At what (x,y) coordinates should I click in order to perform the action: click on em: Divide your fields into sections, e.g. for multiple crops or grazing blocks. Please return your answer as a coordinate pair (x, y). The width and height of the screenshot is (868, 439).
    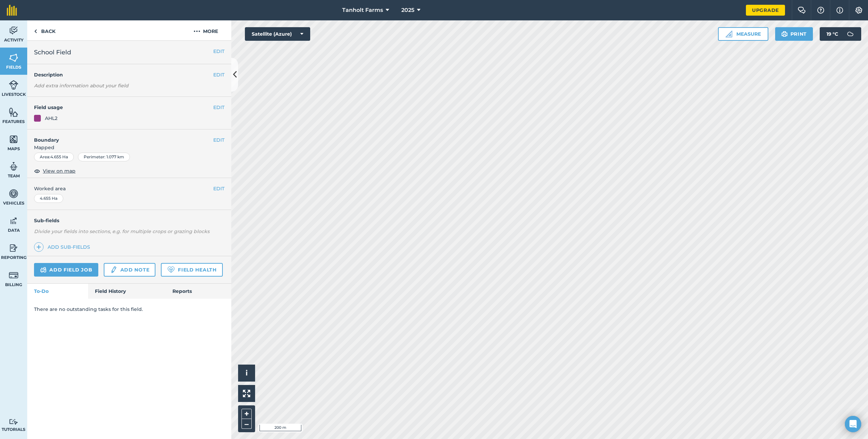
    Looking at the image, I should click on (121, 232).